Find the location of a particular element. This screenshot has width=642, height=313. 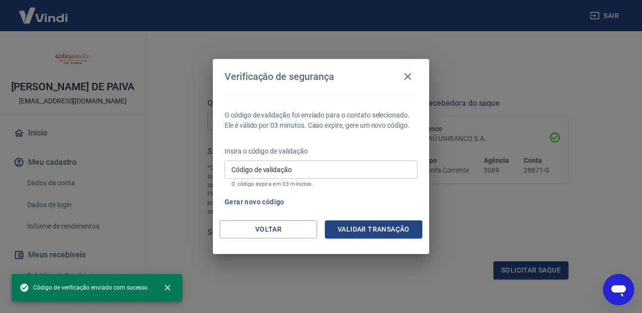

p: O código expira em 03 minutos. is located at coordinates (321, 184).